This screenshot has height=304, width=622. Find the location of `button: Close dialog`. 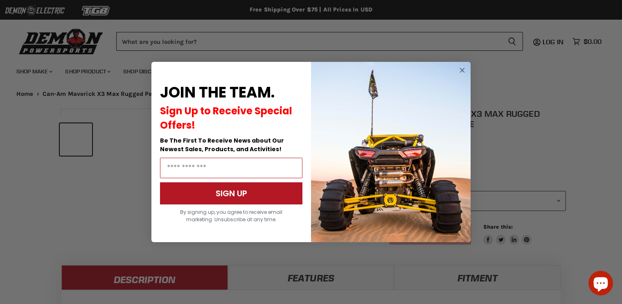

button: Close dialog is located at coordinates (462, 70).